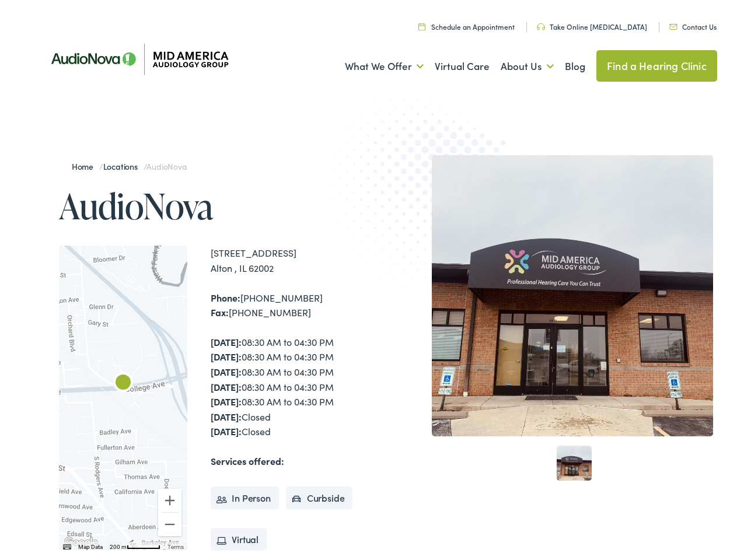  I want to click on a: Open this area in Google Maps (opens a new window), so click(81, 539).